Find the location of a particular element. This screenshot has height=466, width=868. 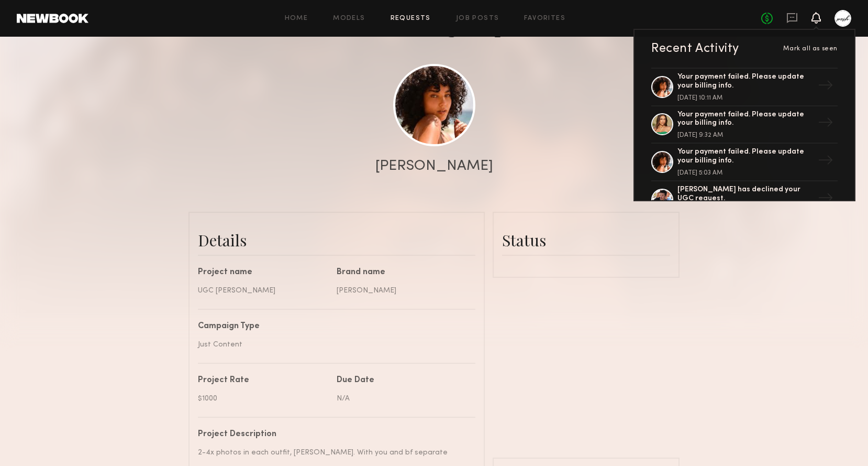

div: Just Content is located at coordinates (332, 344).